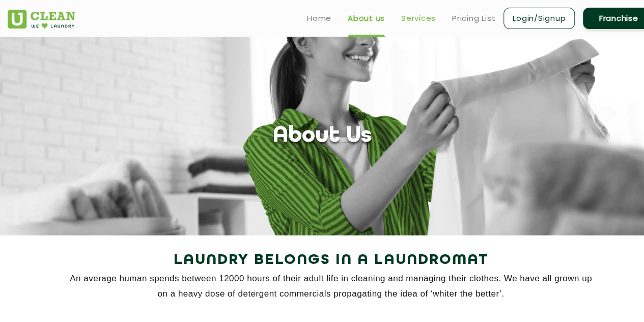  What do you see at coordinates (366, 18) in the screenshot?
I see `a: About us` at bounding box center [366, 18].